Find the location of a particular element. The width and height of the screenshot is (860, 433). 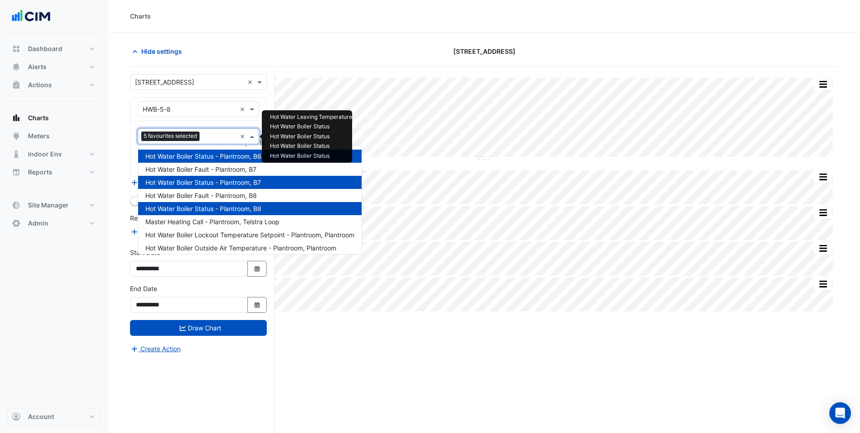

span: Dashboard is located at coordinates (45, 49).